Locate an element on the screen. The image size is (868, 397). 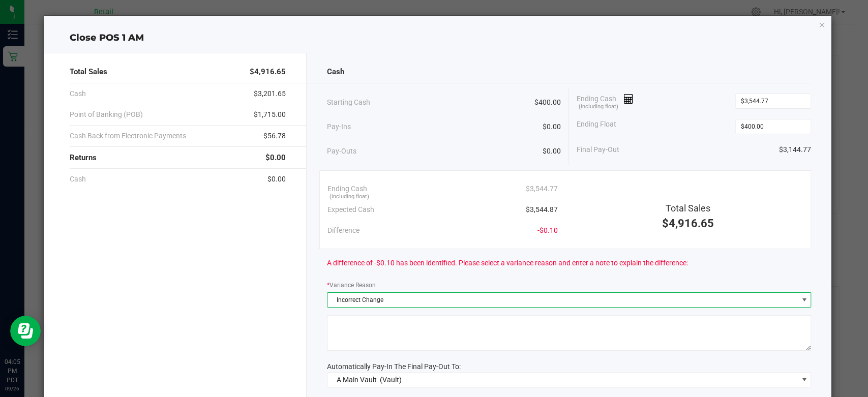
span: A Main Vault is located at coordinates (357, 380).